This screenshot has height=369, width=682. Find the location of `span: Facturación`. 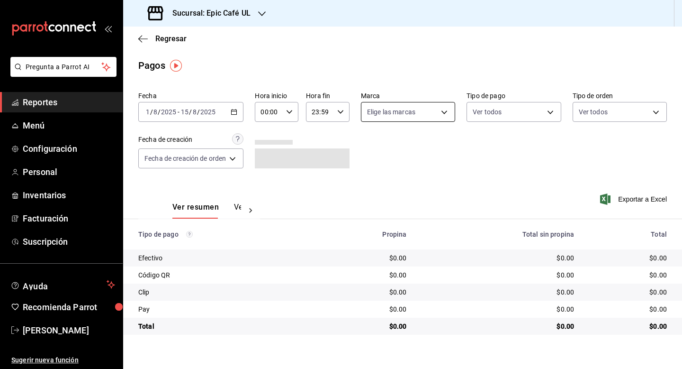

span: Facturación is located at coordinates (69, 218).